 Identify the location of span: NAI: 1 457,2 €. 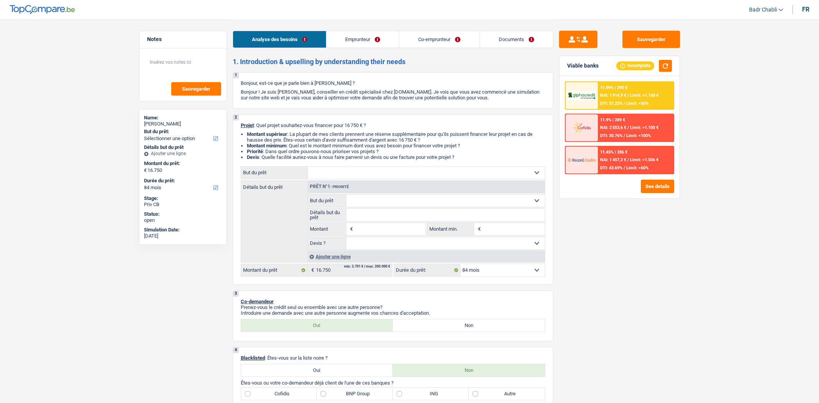
(613, 160).